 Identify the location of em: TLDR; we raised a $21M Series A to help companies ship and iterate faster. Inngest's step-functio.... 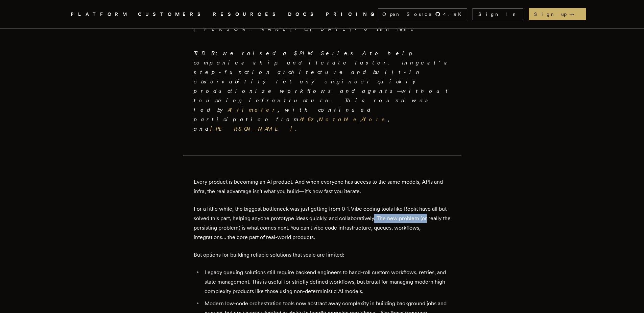
(322, 91).